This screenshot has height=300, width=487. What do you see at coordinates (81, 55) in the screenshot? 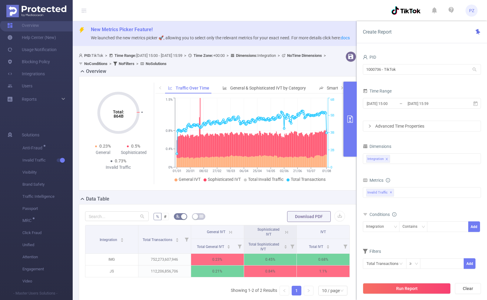
I see `i: icon: user` at bounding box center [81, 55].